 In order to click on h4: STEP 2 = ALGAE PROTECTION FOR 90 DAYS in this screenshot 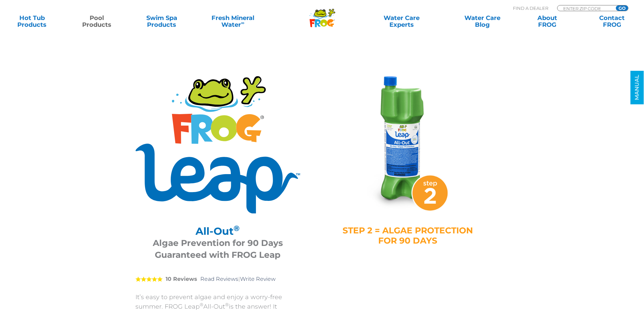, I will do `click(408, 236)`.